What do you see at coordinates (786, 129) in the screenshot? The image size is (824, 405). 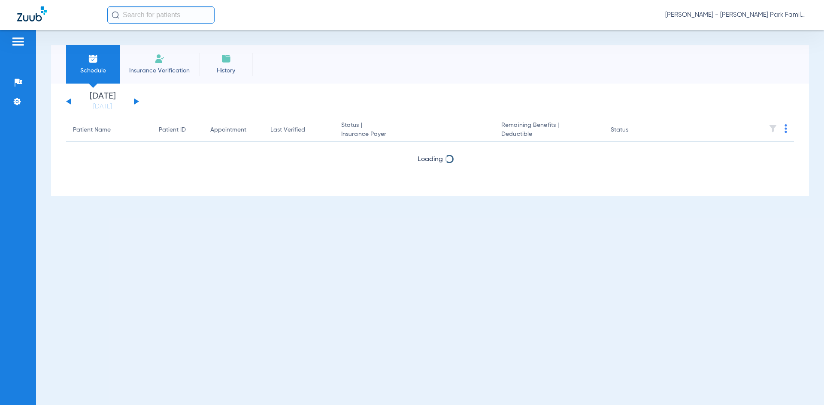 I see `img: group-dot-blue.svg` at bounding box center [786, 129].